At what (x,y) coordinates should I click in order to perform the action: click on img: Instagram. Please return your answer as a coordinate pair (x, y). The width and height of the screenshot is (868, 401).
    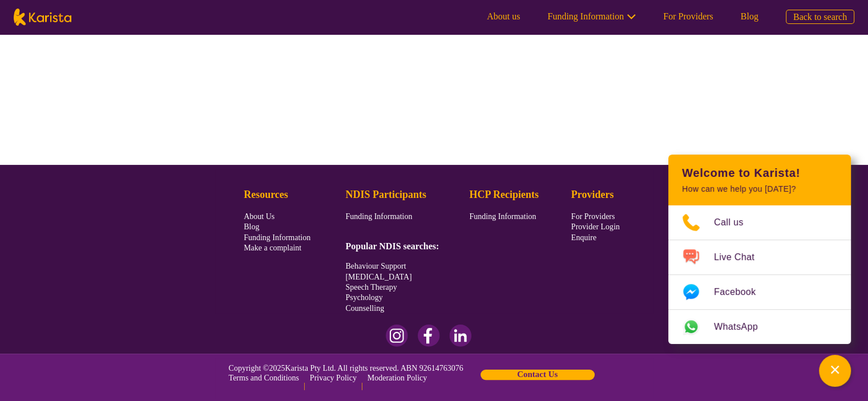
    Looking at the image, I should click on (397, 336).